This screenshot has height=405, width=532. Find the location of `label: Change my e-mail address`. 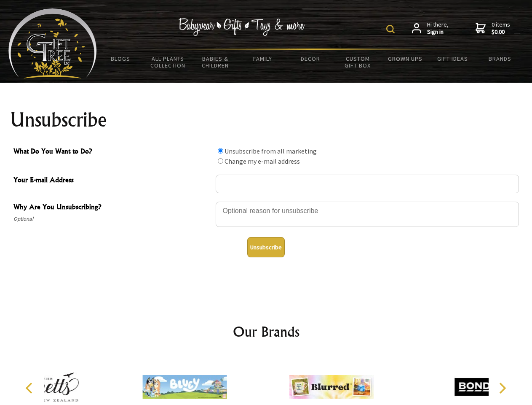

label: Change my e-mail address is located at coordinates (262, 161).